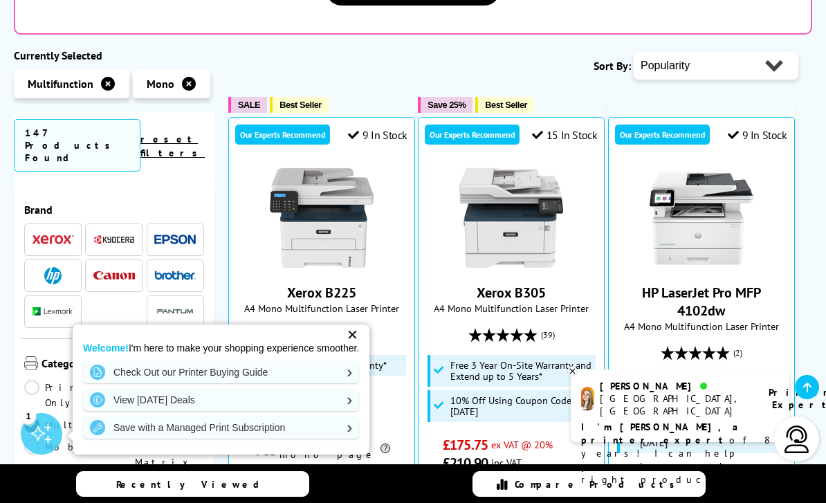 The height and width of the screenshot is (503, 826). What do you see at coordinates (175, 275) in the screenshot?
I see `img: Brother` at bounding box center [175, 275].